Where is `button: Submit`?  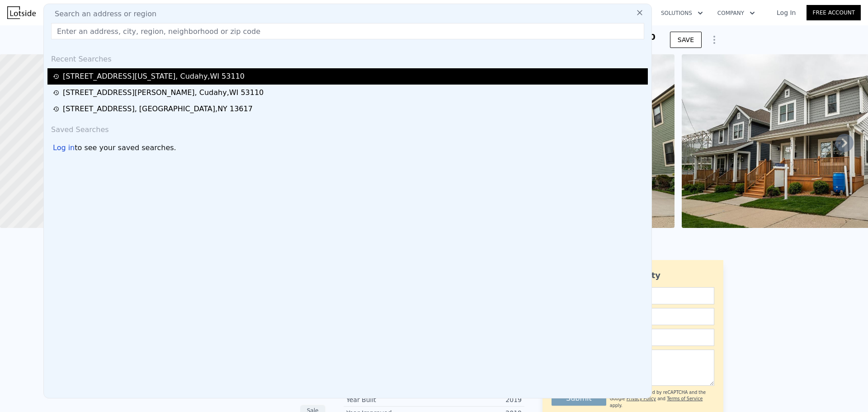 button: Submit is located at coordinates (579, 399).